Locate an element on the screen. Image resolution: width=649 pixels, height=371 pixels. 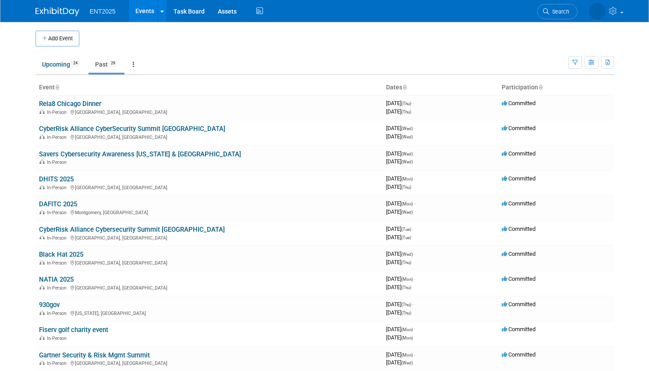
th: Participation is located at coordinates (556, 88).